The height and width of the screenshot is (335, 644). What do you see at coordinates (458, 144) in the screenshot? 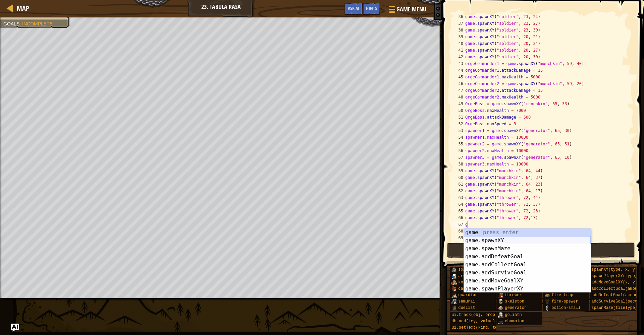
I see `div: 55` at bounding box center [458, 144].